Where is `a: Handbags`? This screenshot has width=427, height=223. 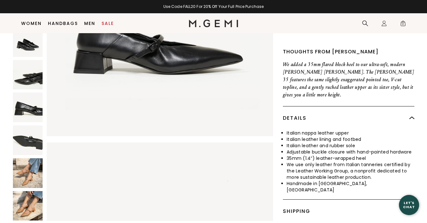
a: Handbags is located at coordinates (63, 23).